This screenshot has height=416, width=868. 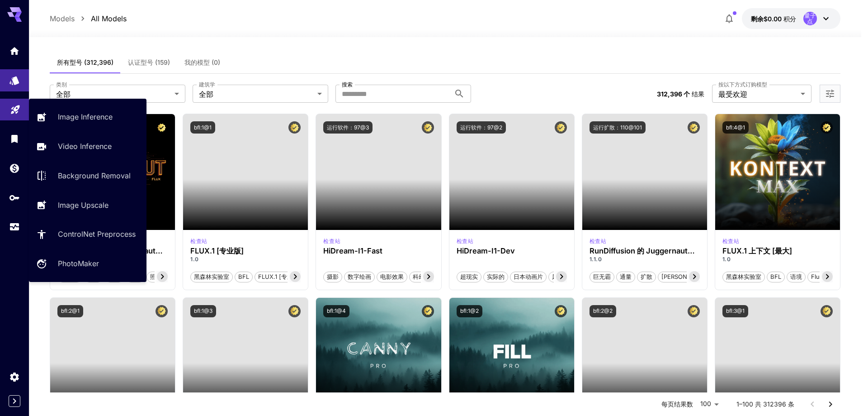 I want to click on nav: 面包屑, so click(x=88, y=18).